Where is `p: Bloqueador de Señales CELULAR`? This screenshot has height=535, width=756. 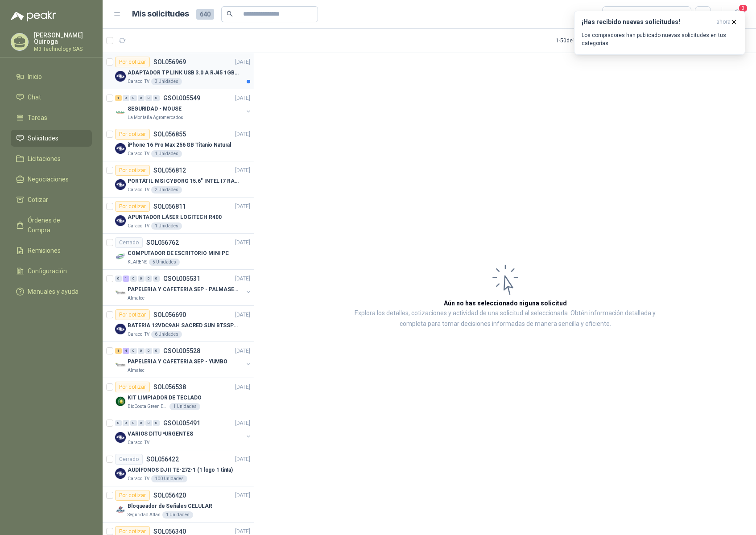 p: Bloqueador de Señales CELULAR is located at coordinates (170, 506).